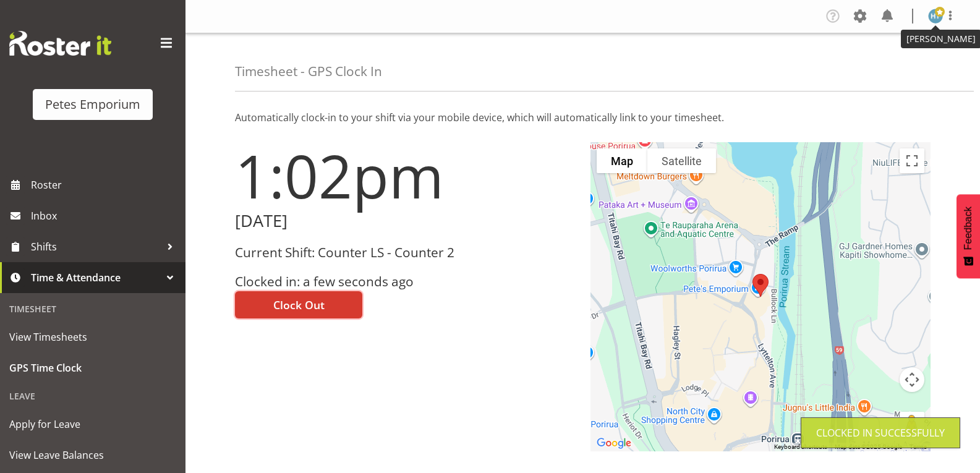  What do you see at coordinates (93, 424) in the screenshot?
I see `span: Apply for Leave` at bounding box center [93, 424].